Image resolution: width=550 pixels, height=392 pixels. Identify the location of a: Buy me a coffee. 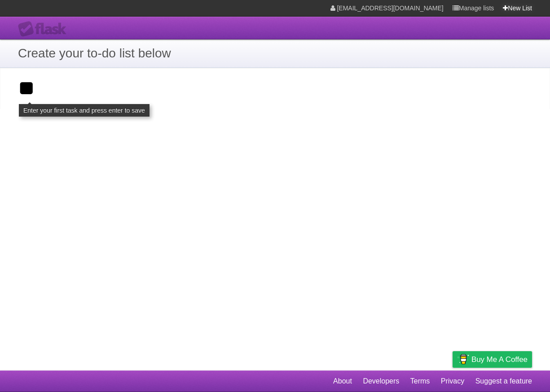
(492, 360).